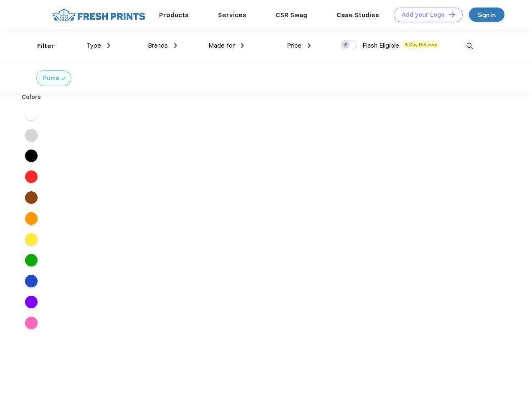 This screenshot has width=532, height=401. I want to click on div: Filter, so click(46, 46).